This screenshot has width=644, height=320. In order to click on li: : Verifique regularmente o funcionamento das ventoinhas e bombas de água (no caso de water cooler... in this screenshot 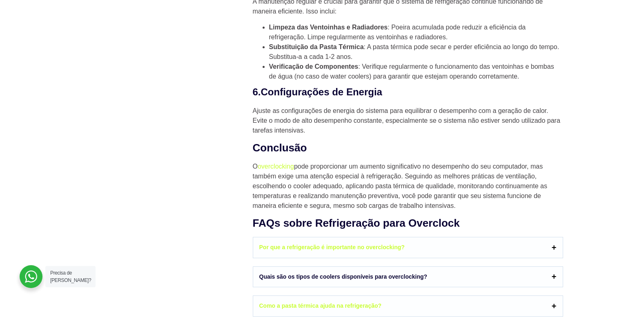, I will do `click(416, 72)`.